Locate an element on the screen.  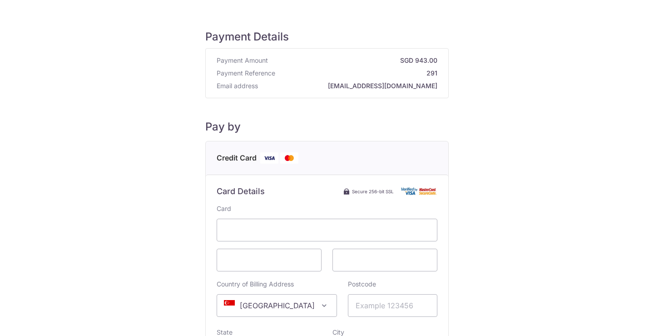
label: Country of Billing Address is located at coordinates (255, 284).